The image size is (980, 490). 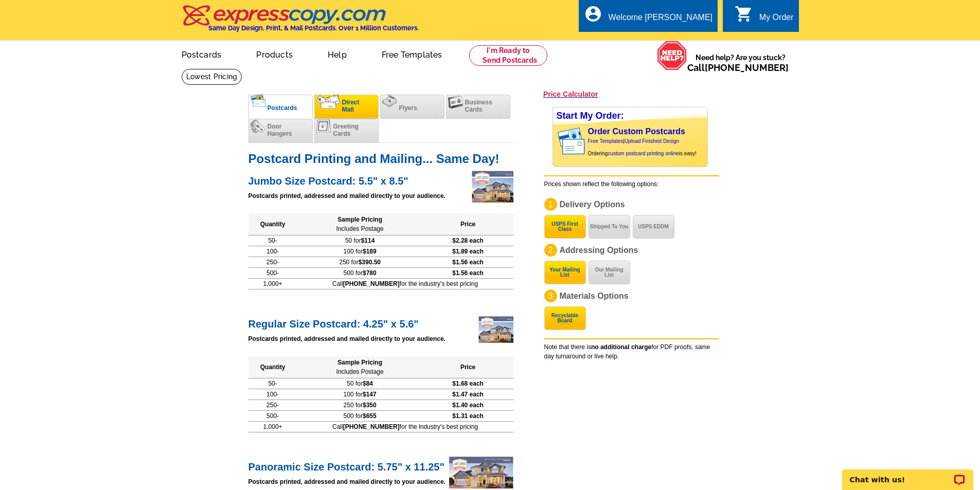 I want to click on span: $780, so click(x=369, y=273).